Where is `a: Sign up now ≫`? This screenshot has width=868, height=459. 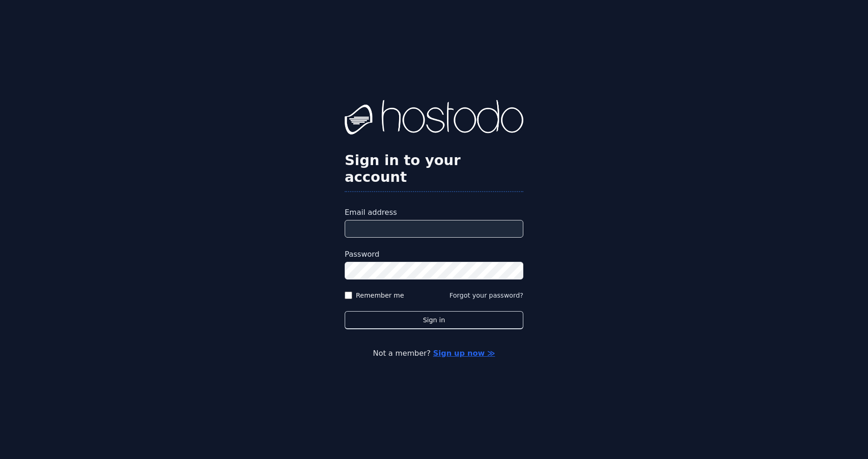
a: Sign up now ≫ is located at coordinates (464, 353).